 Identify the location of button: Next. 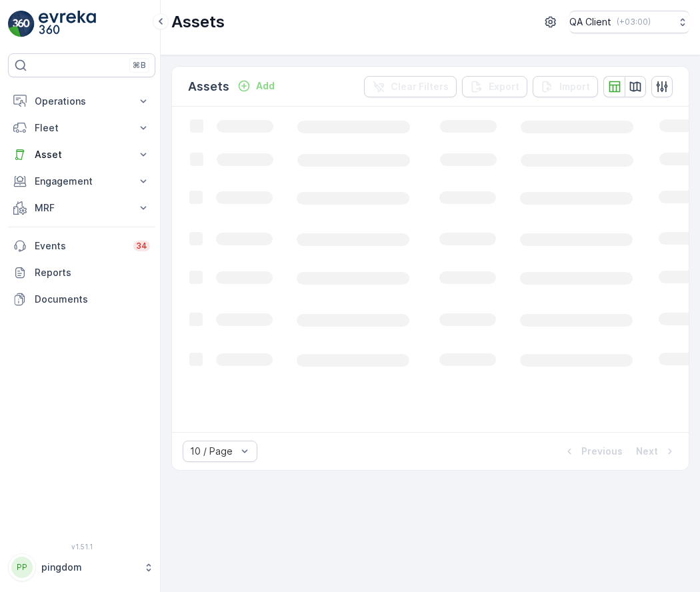
(656, 451).